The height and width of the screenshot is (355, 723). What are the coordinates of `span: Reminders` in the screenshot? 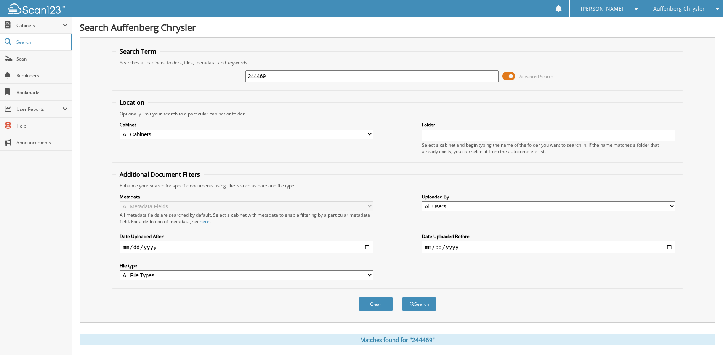 It's located at (42, 75).